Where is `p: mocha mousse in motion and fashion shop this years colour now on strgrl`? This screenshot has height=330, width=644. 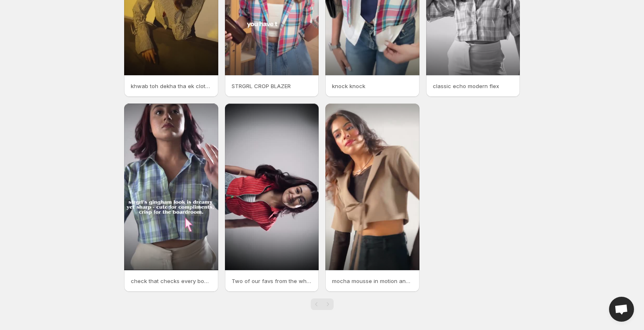
p: mocha mousse in motion and fashion shop this years colour now on strgrl is located at coordinates (372, 281).